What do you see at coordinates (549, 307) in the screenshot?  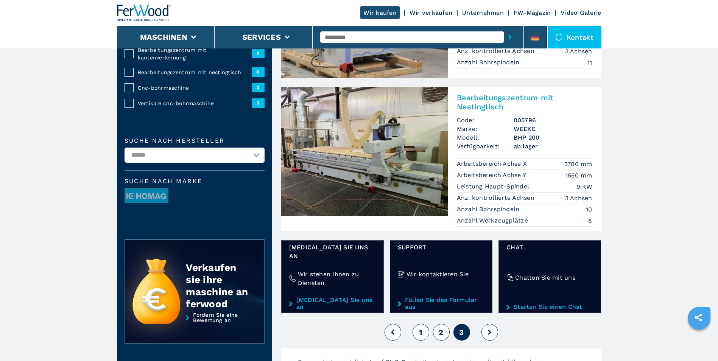 I see `a: Starten Sie einen Chat` at bounding box center [549, 307].